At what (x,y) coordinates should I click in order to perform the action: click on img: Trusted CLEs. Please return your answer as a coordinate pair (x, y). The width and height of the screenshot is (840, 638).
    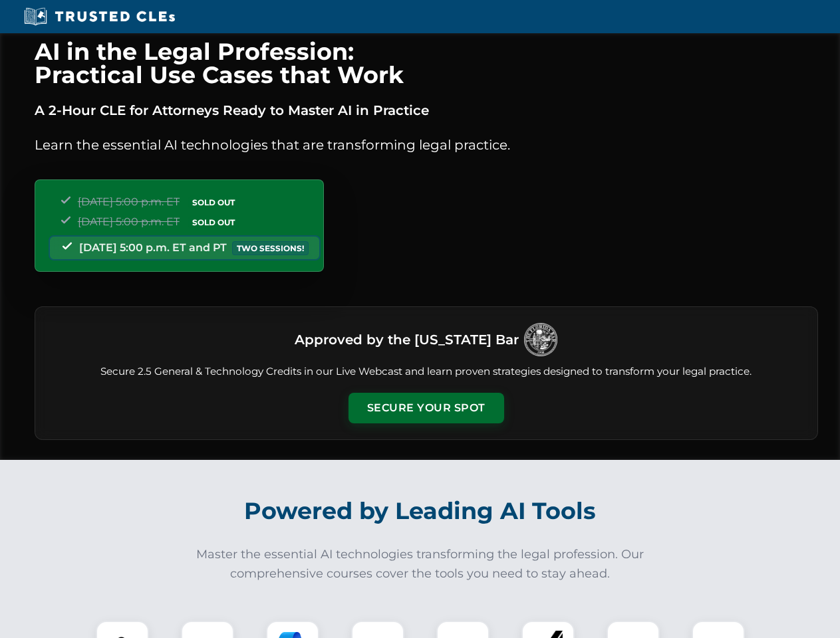
    Looking at the image, I should click on (99, 16).